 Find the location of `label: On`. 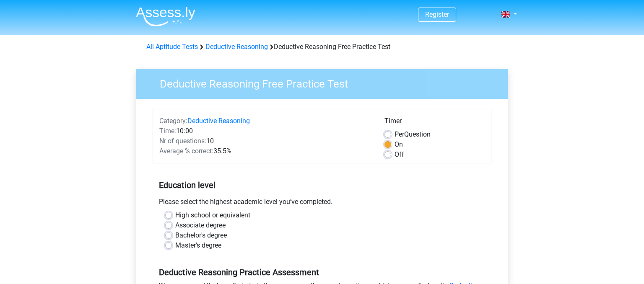

label: On is located at coordinates (399, 144).